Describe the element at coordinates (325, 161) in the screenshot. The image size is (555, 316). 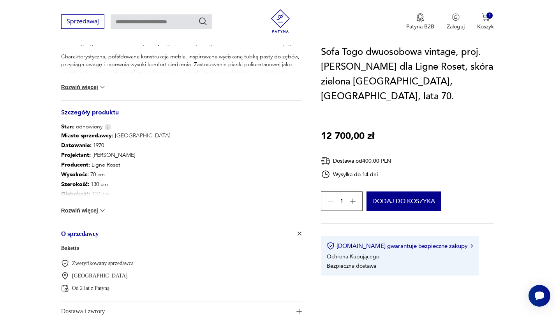
I see `img: Ikona dostawy` at that location.